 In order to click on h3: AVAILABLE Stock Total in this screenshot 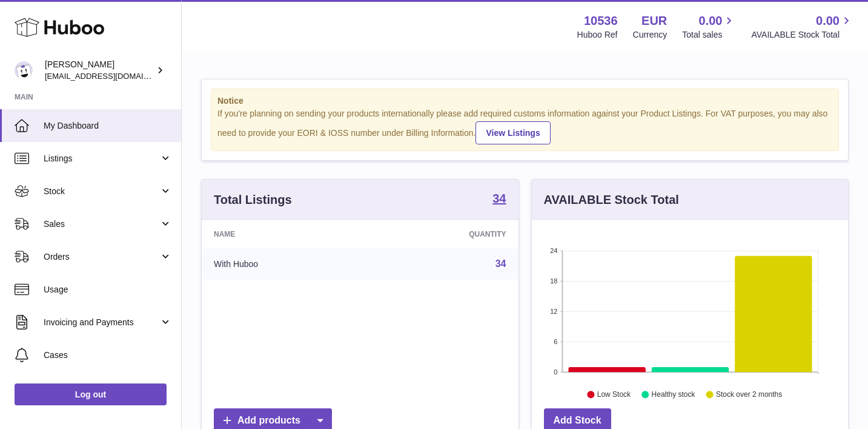, I will do `click(611, 199)`.